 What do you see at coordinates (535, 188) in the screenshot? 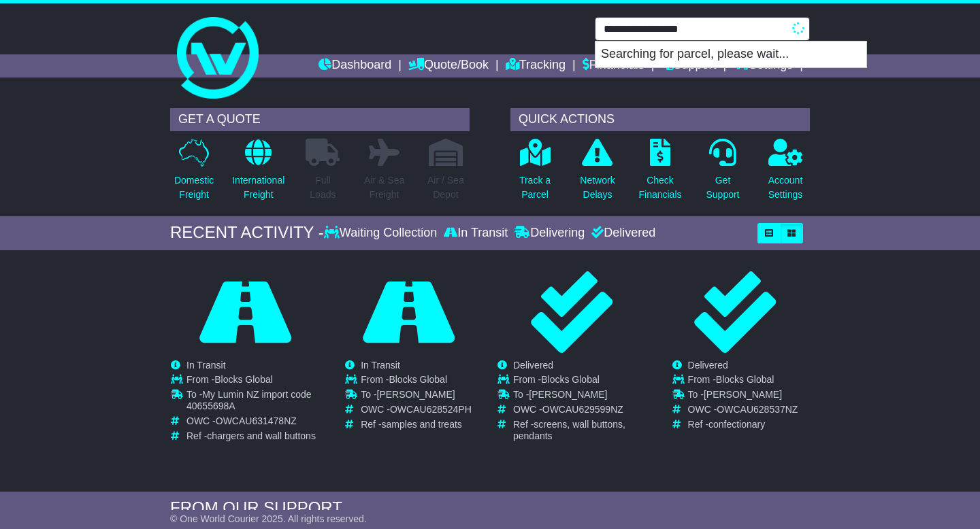
I see `p: Track a Parcel` at bounding box center [535, 188].